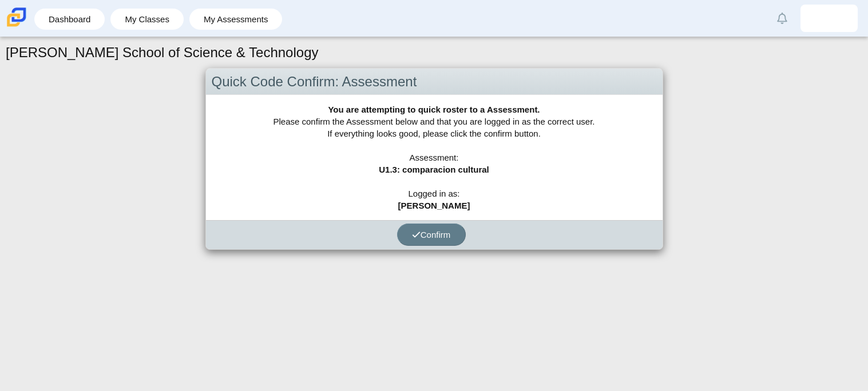 The height and width of the screenshot is (391, 868). What do you see at coordinates (781, 18) in the screenshot?
I see `a: Alerts` at bounding box center [781, 18].